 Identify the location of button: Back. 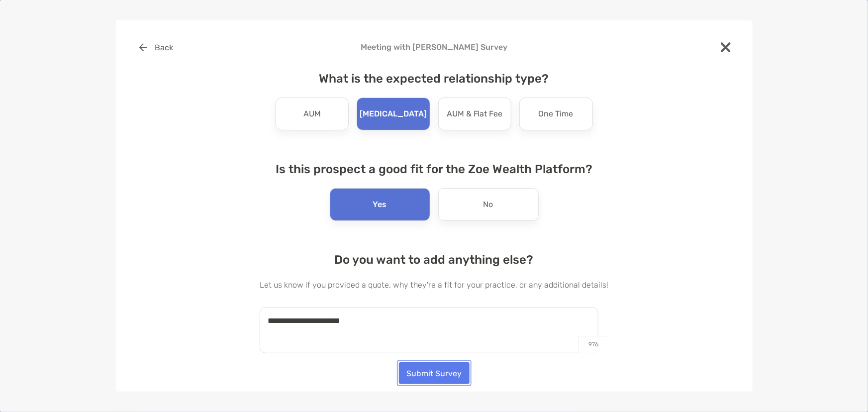
(156, 47).